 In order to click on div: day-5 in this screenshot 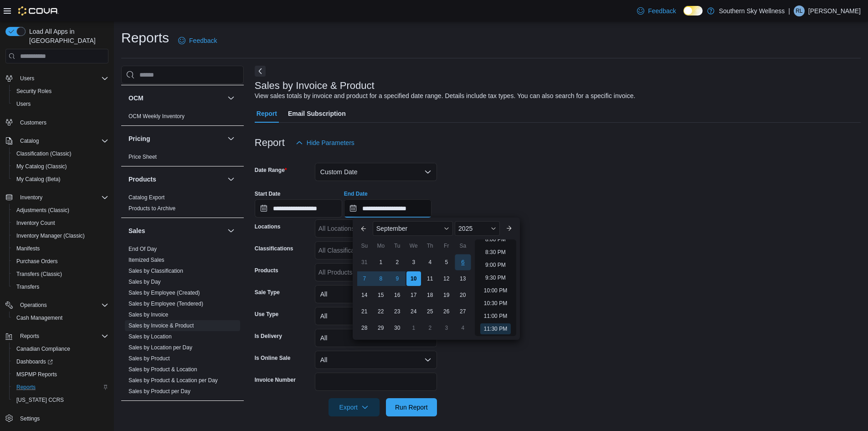, I will do `click(447, 262)`.